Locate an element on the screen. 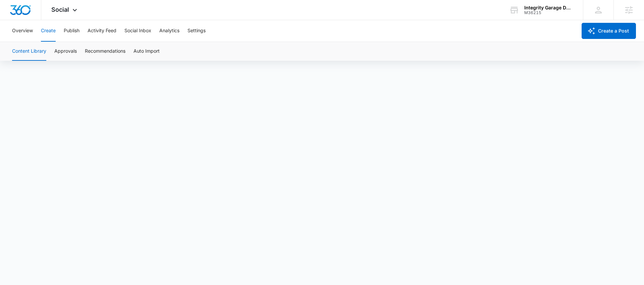 This screenshot has height=285, width=644. button: Publish is located at coordinates (71, 31).